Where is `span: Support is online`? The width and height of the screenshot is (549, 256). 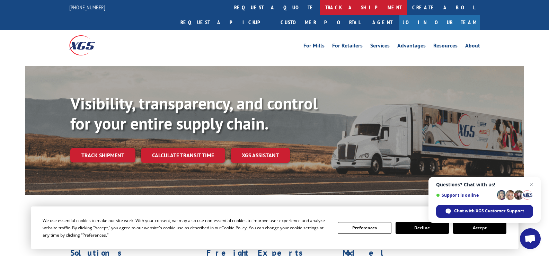
span: Support is online is located at coordinates (466, 195).